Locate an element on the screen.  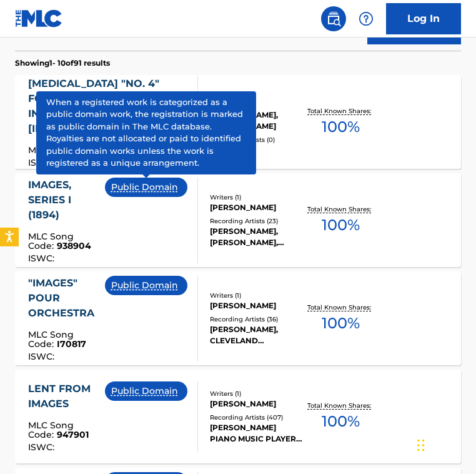
img: MLC Logo is located at coordinates (39, 18).